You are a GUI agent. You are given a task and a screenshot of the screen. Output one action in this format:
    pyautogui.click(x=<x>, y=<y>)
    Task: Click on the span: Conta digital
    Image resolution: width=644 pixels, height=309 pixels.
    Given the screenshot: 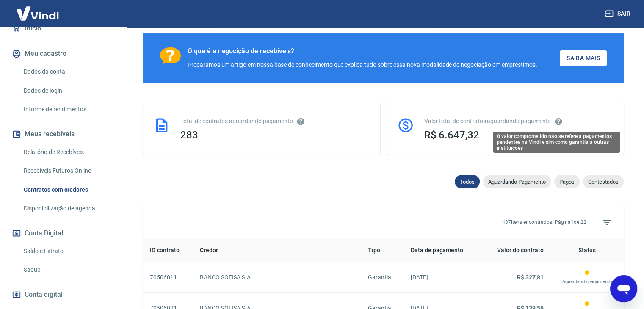 What is the action you would take?
    pyautogui.click(x=44, y=295)
    